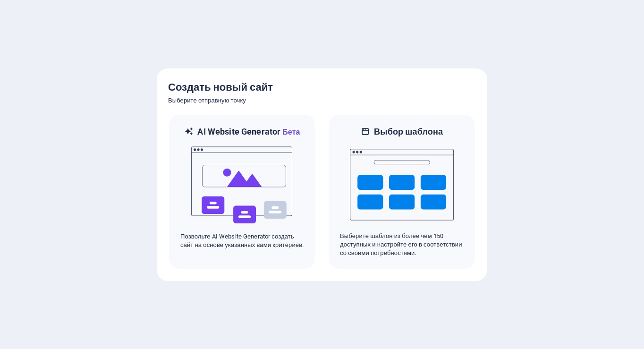 The image size is (644, 349). Describe the element at coordinates (242, 185) in the screenshot. I see `img: ai` at that location.